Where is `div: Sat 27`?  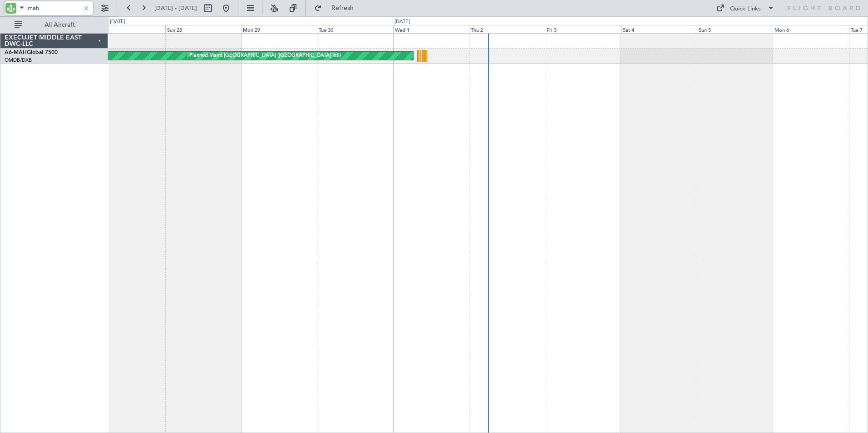 div: Sat 27 is located at coordinates (126, 29).